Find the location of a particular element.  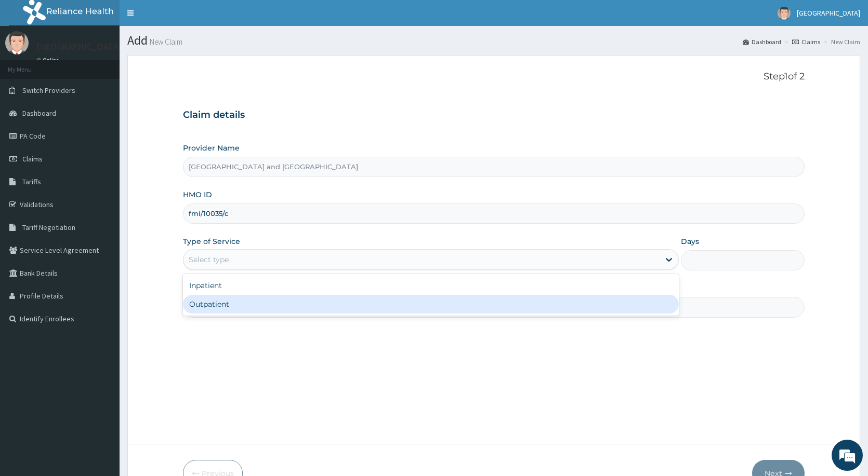

span: Tariff Negotiation is located at coordinates (49, 228).